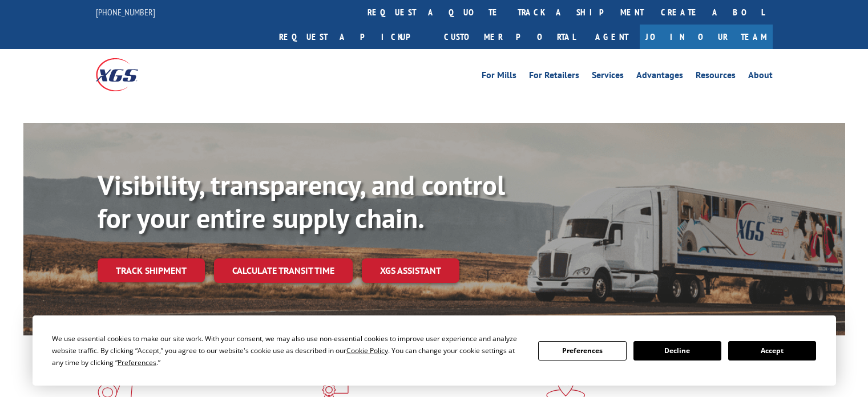  I want to click on a: Customer Portal, so click(510, 36).